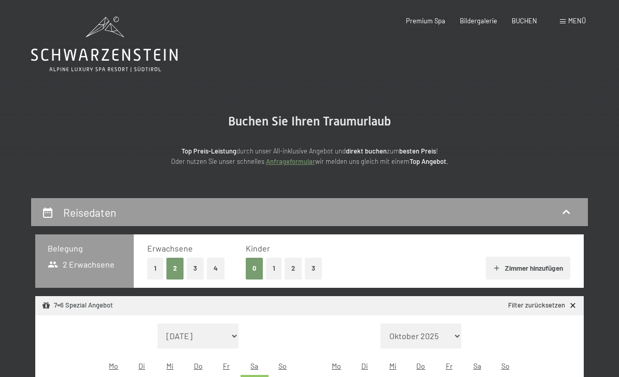 The height and width of the screenshot is (377, 619). What do you see at coordinates (366, 151) in the screenshot?
I see `strong: direkt buchen` at bounding box center [366, 151].